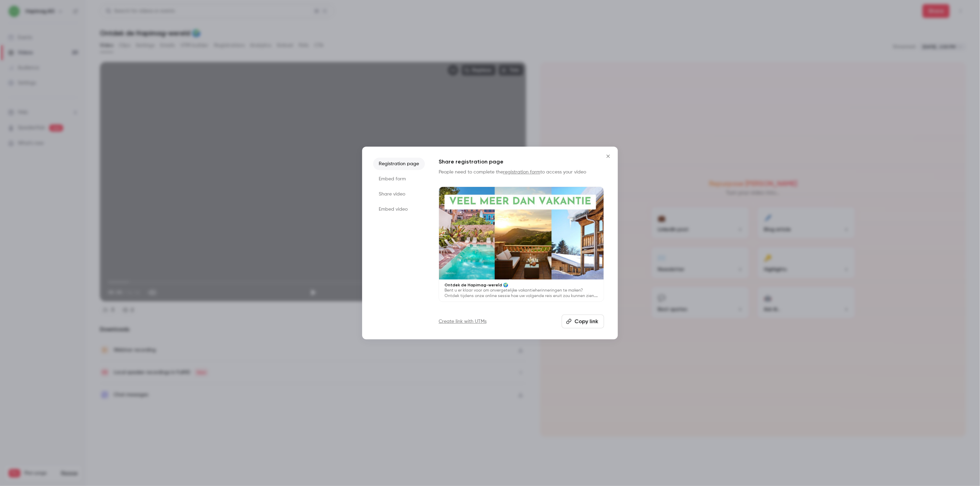  What do you see at coordinates (399, 164) in the screenshot?
I see `li: Registration page` at bounding box center [399, 164].